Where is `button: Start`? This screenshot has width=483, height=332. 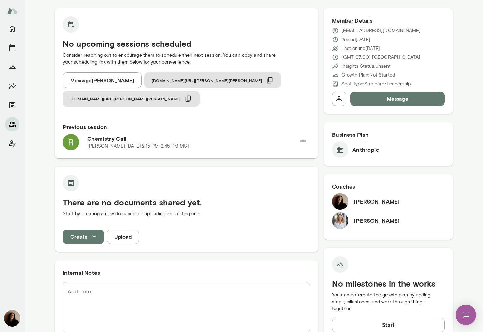 button: Start is located at coordinates (388, 324).